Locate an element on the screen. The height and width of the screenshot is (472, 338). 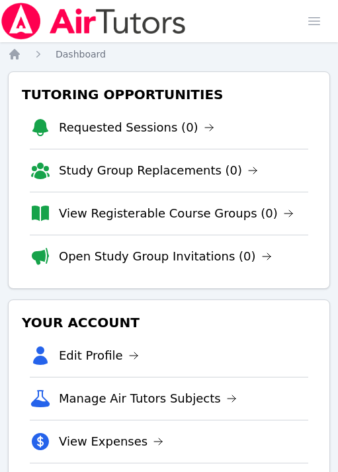
a: Open Study Group Invitations (0) is located at coordinates (165, 256).